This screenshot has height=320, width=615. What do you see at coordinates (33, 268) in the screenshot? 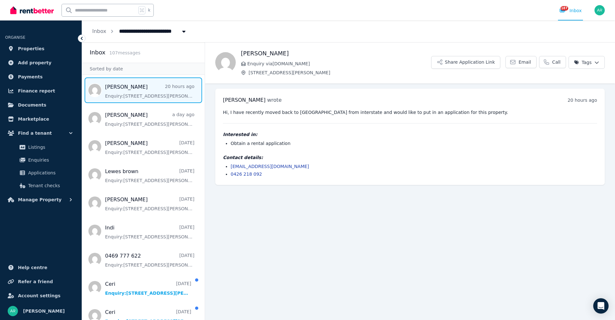
I see `span: Help centre` at bounding box center [33, 268].